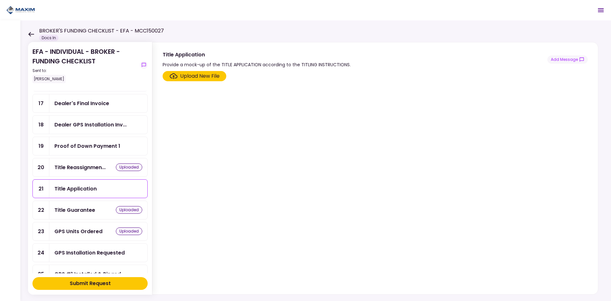 The width and height of the screenshot is (611, 301). I want to click on div: 23, so click(41, 231).